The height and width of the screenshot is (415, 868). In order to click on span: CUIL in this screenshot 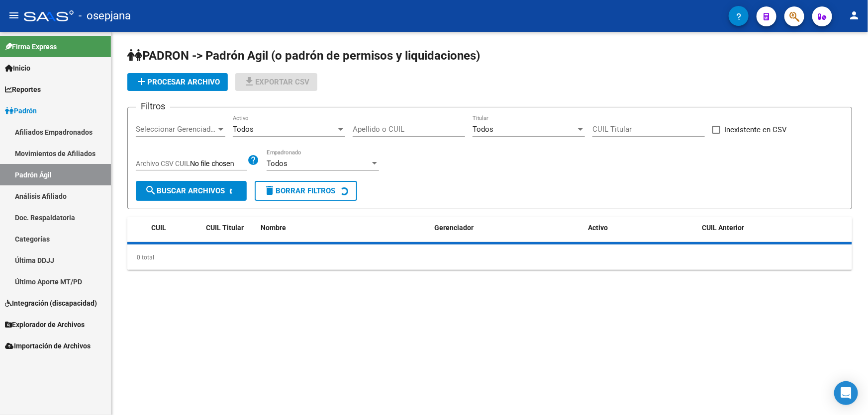, I will do `click(158, 228)`.